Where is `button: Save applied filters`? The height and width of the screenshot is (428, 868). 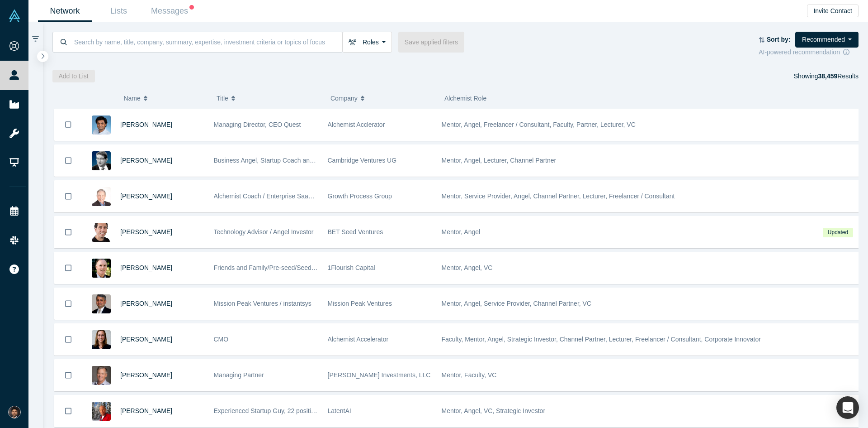 button: Save applied filters is located at coordinates (431, 42).